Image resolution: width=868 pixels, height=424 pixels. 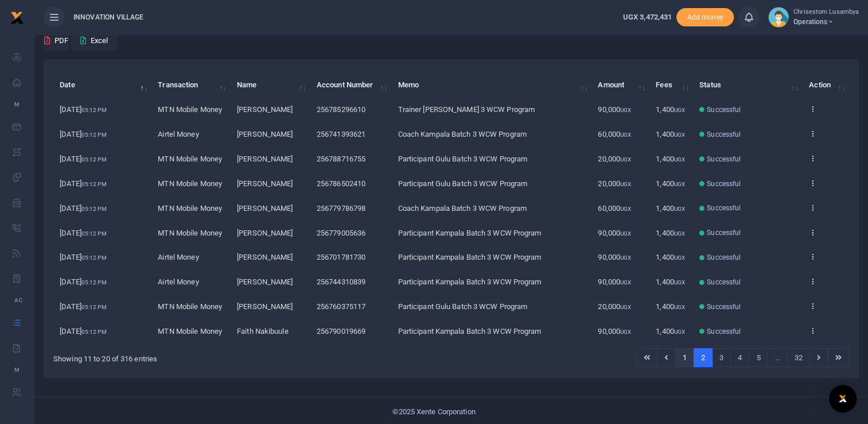 I want to click on th: Amount: activate to sort column ascending, so click(x=620, y=85).